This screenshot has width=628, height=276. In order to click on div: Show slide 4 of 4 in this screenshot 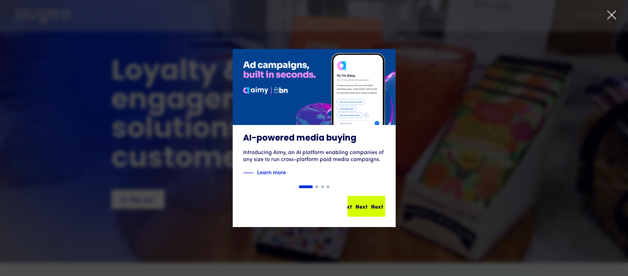, I will do `click(328, 187)`.